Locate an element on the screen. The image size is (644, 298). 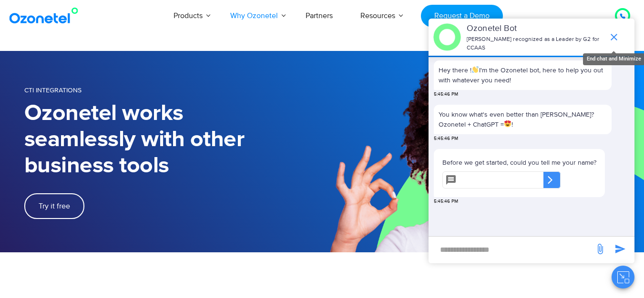
img: header is located at coordinates (447, 37).